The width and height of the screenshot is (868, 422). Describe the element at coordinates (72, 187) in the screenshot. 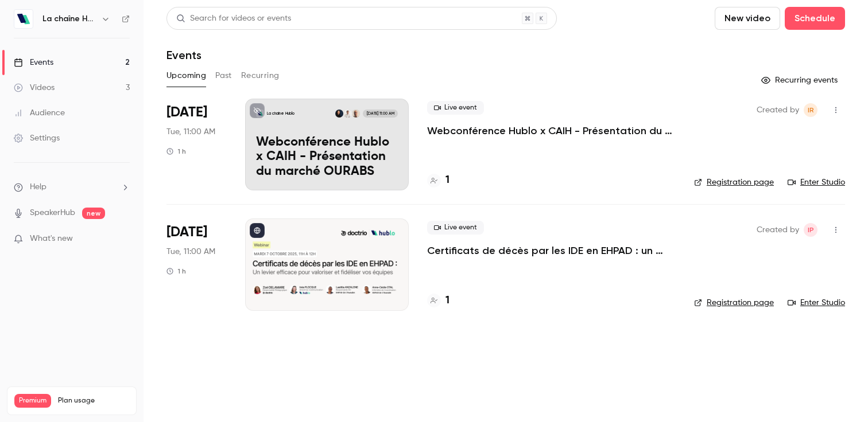

I see `li: help-dropdown-opener` at that location.